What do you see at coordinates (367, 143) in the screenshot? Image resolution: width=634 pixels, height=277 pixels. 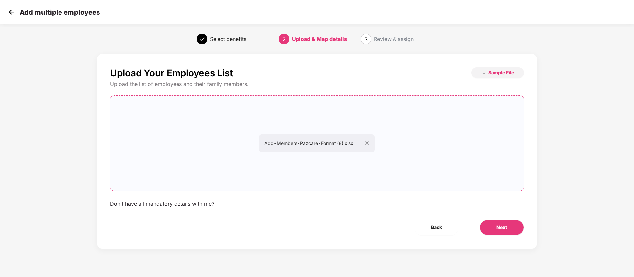 I see `span: close` at bounding box center [367, 143].